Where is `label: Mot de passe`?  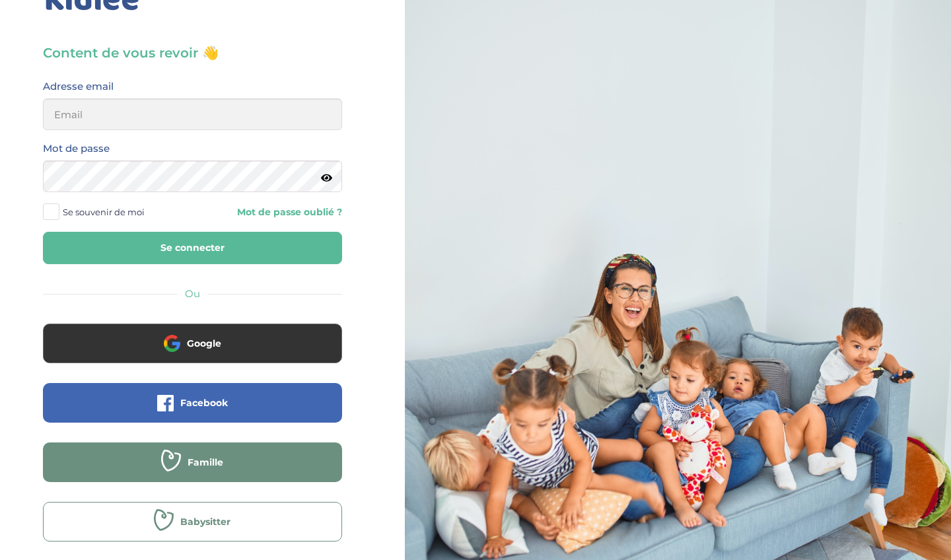
label: Mot de passe is located at coordinates (76, 148).